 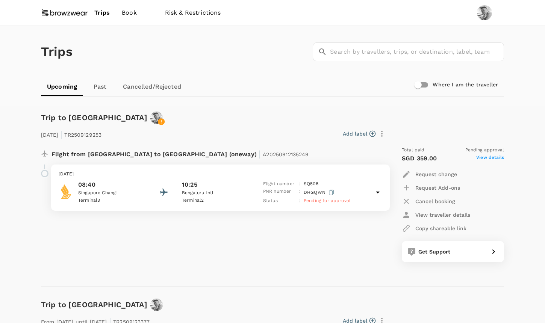 I want to click on span: Risk & Restrictions, so click(x=193, y=13).